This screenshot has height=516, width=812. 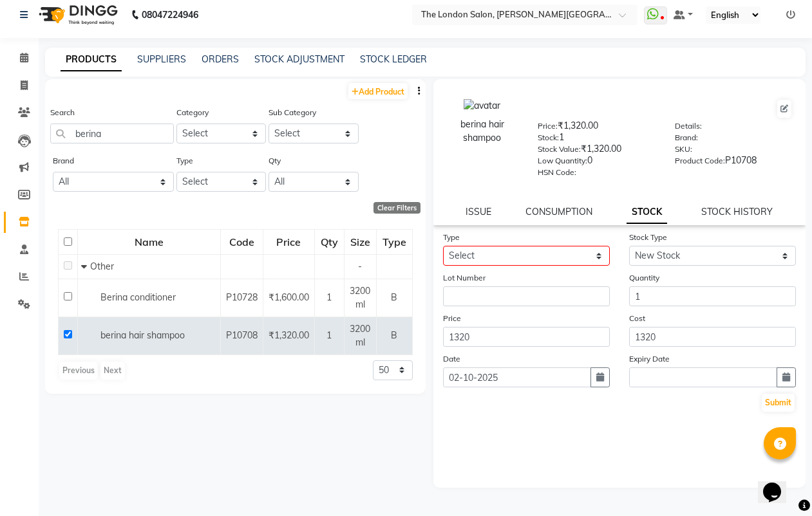 I want to click on div: Code, so click(x=241, y=242).